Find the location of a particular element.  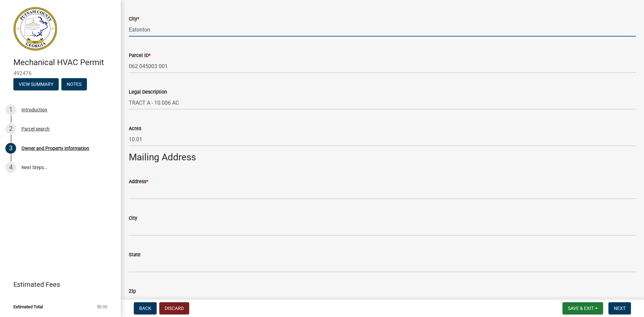

span: Next is located at coordinates (620, 309).